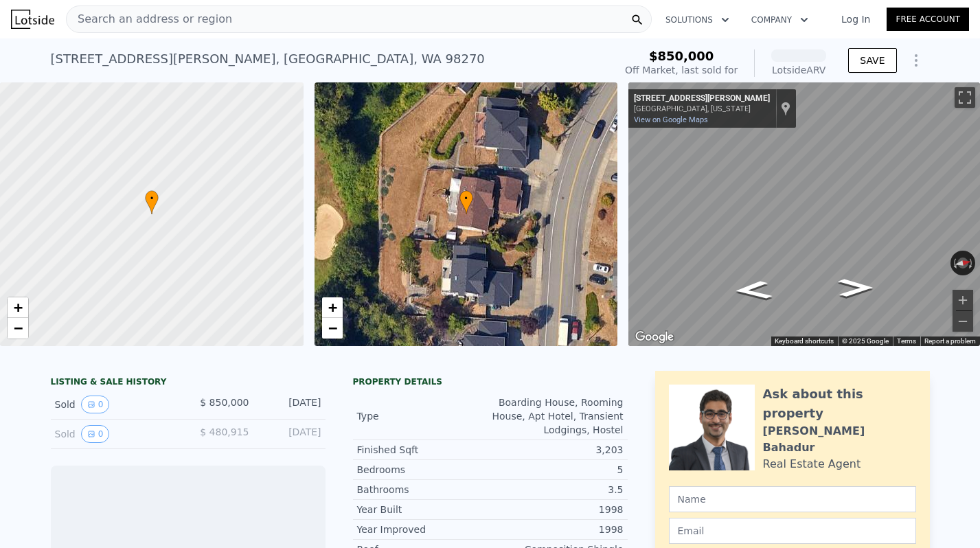 This screenshot has width=980, height=548. I want to click on button: Zoom in, so click(963, 301).